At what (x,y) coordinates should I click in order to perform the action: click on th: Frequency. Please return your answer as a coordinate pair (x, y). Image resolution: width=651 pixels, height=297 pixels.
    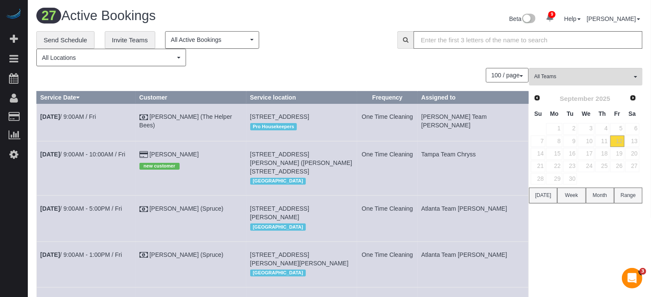
    Looking at the image, I should click on (388, 98).